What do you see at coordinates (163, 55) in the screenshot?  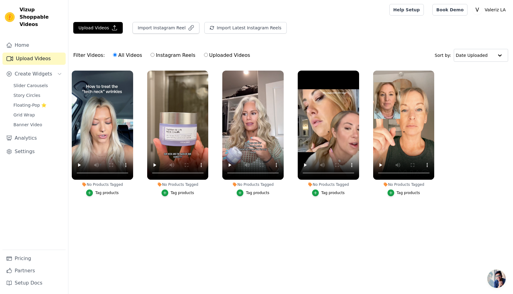 I see `div: Filter Videos:` at bounding box center [163, 55].